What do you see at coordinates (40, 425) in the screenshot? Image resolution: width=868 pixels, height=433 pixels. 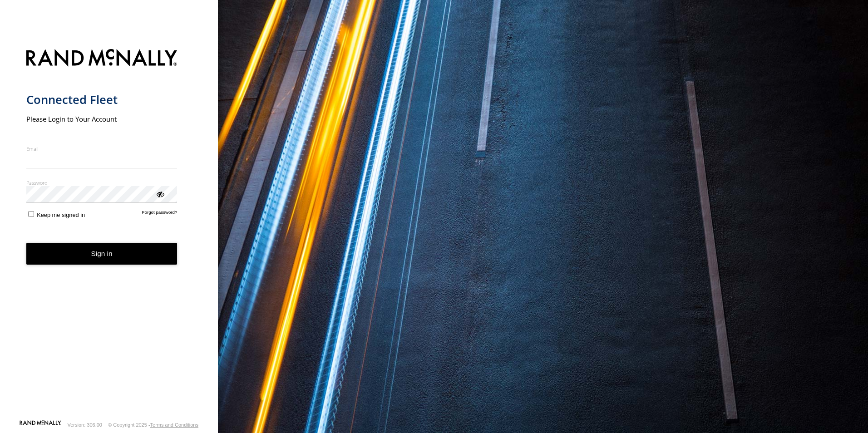 I see `a: Visit our Website` at bounding box center [40, 425].